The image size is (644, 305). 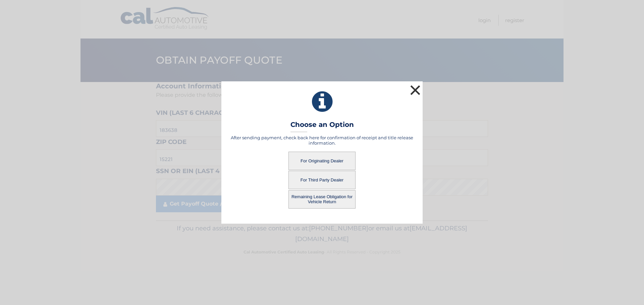 I want to click on button: For Third Party Dealer, so click(x=322, y=180).